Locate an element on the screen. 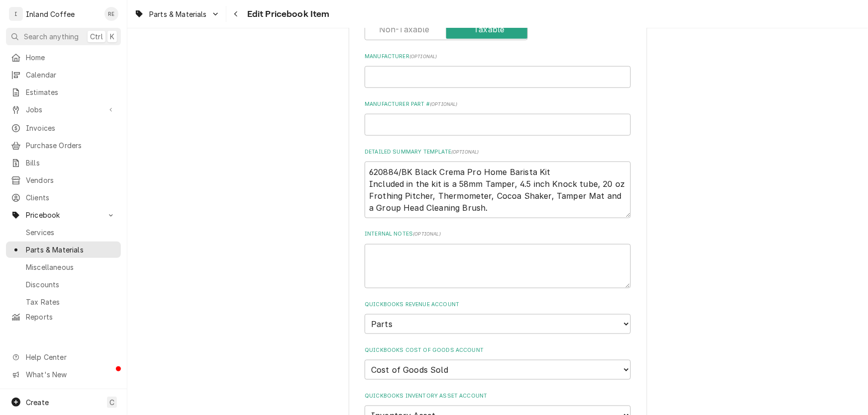 The height and width of the screenshot is (415, 868). span: Vendors is located at coordinates (71, 180).